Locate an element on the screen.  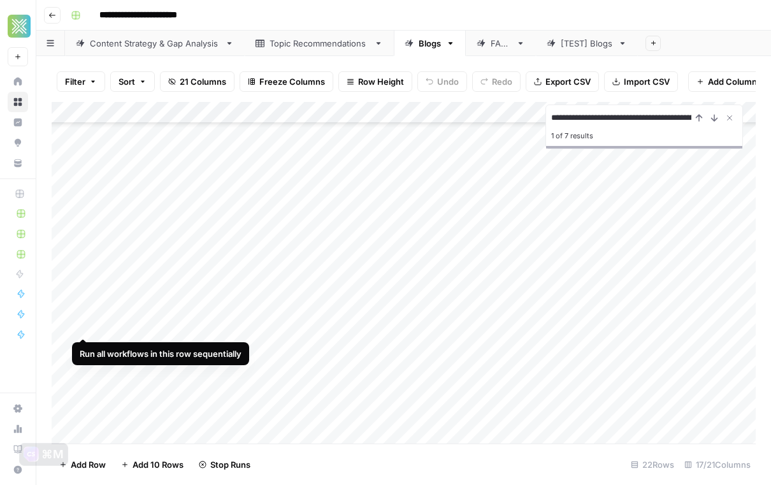
button: Help + Support is located at coordinates (18, 470).